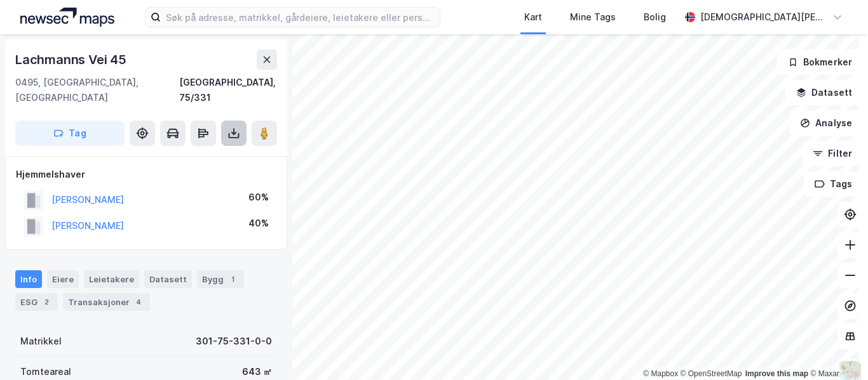 The width and height of the screenshot is (868, 380). Describe the element at coordinates (233, 279) in the screenshot. I see `div: 1` at that location.